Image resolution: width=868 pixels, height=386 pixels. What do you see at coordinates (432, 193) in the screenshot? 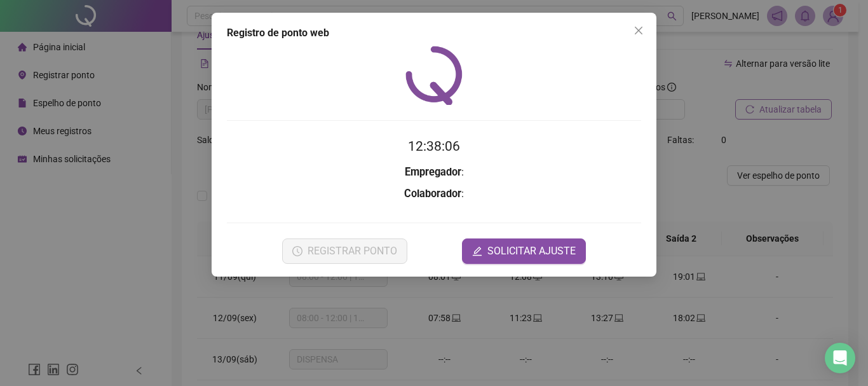
I see `strong: Colaborador` at bounding box center [432, 193].